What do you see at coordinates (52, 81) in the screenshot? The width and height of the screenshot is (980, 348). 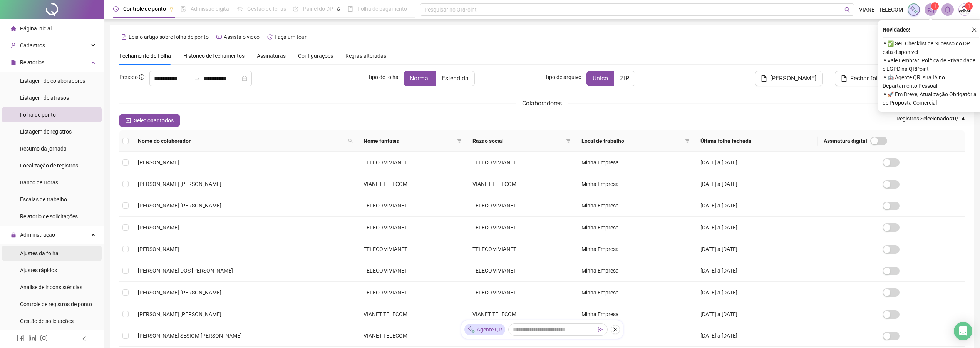 I see `span: Listagem de colaboradores` at bounding box center [52, 81].